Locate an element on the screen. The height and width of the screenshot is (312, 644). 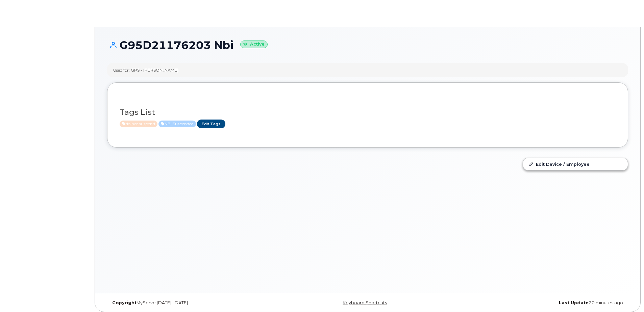
a: Keyboard Shortcuts is located at coordinates (364, 302).